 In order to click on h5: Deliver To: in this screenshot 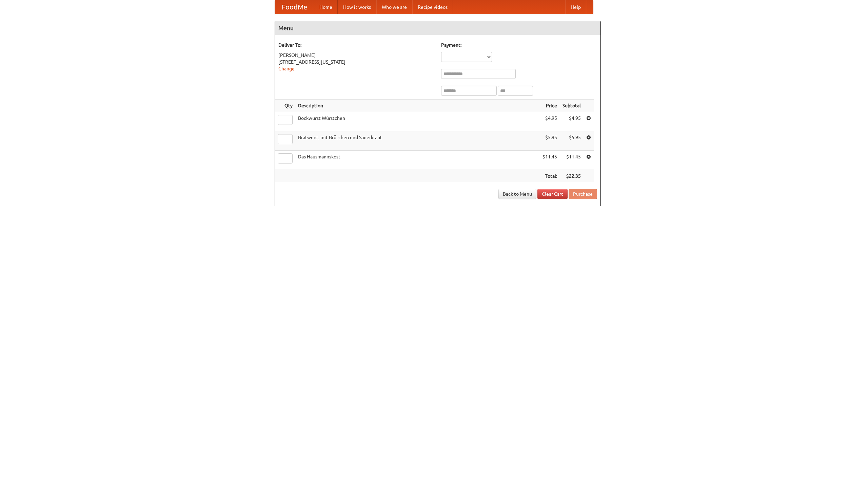, I will do `click(356, 45)`.